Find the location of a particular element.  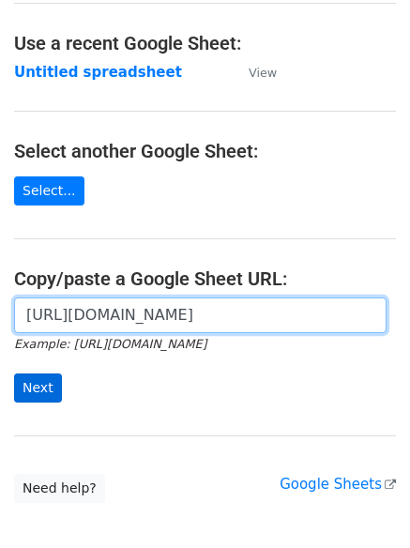

input: Next is located at coordinates (38, 388).